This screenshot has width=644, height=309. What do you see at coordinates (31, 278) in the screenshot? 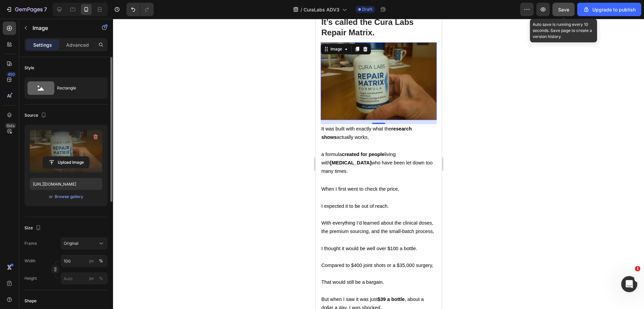
I see `label: Height` at bounding box center [31, 278].